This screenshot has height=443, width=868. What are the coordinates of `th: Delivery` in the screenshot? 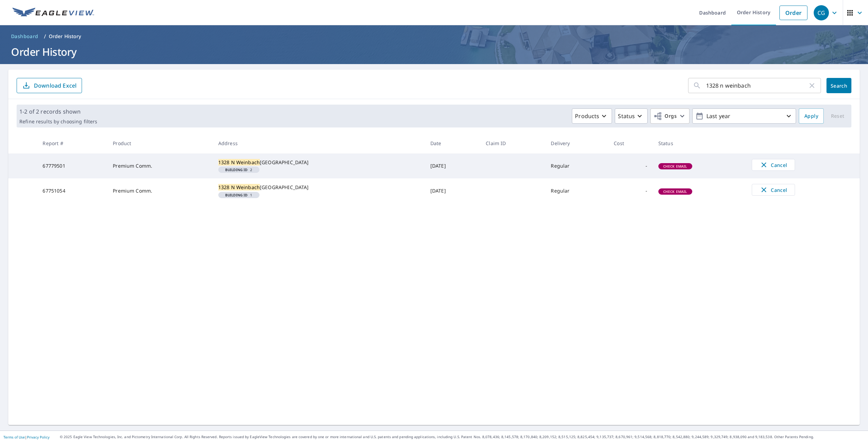 It's located at (577, 143).